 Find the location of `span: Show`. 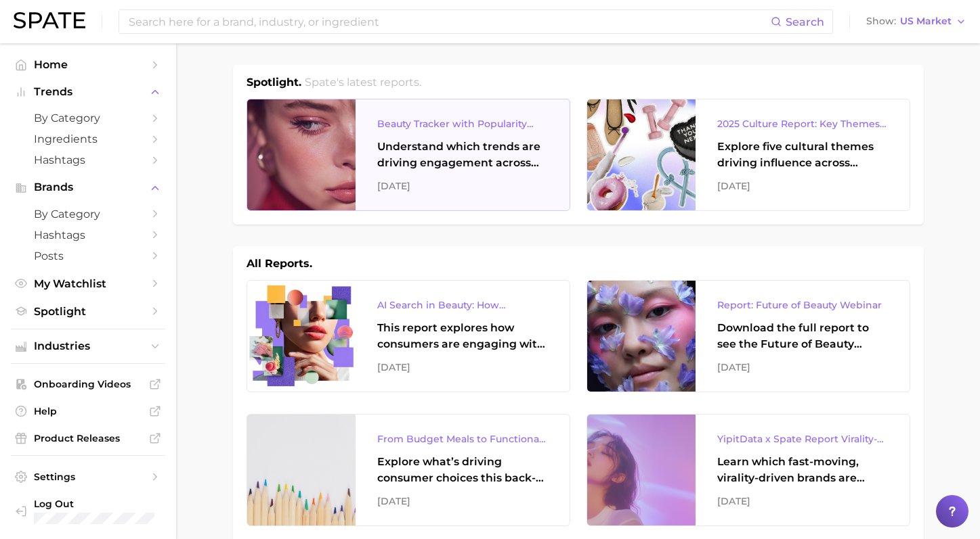

span: Show is located at coordinates (881, 21).